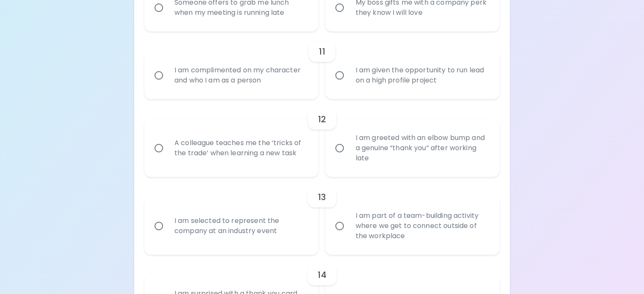  Describe the element at coordinates (422, 75) in the screenshot. I see `div: I am given the opportunity to run lead on a high profile project` at that location.